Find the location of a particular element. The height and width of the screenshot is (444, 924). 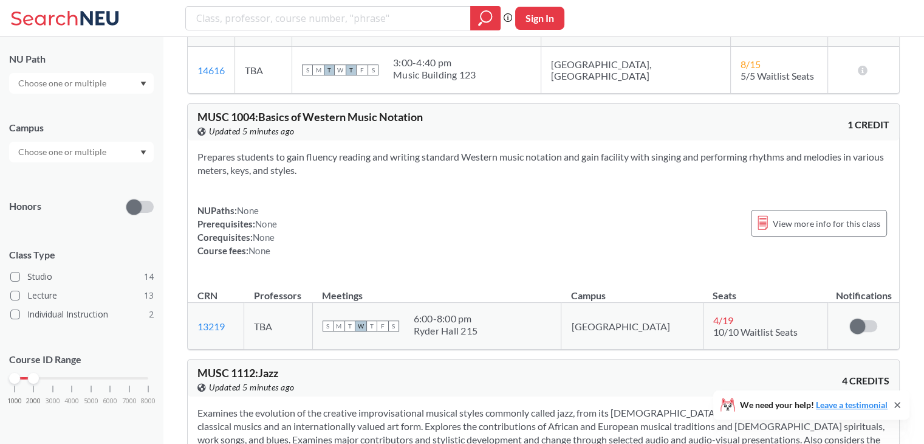

input: Class, professor, course number, "phrase" is located at coordinates (328, 18).